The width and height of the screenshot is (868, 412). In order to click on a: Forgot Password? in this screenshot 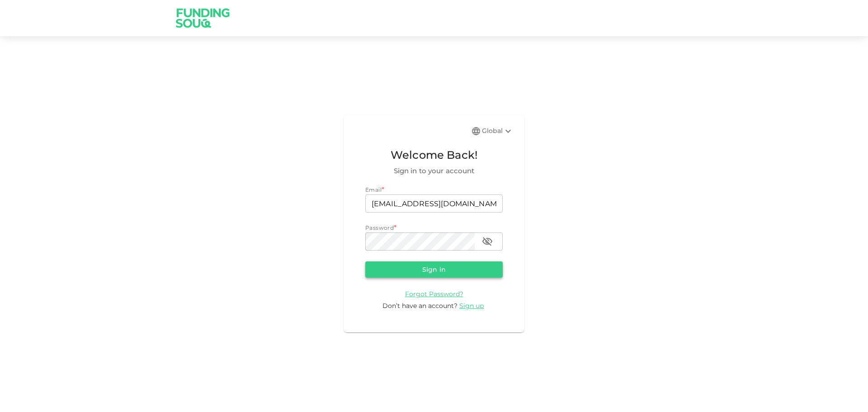, I will do `click(434, 293)`.